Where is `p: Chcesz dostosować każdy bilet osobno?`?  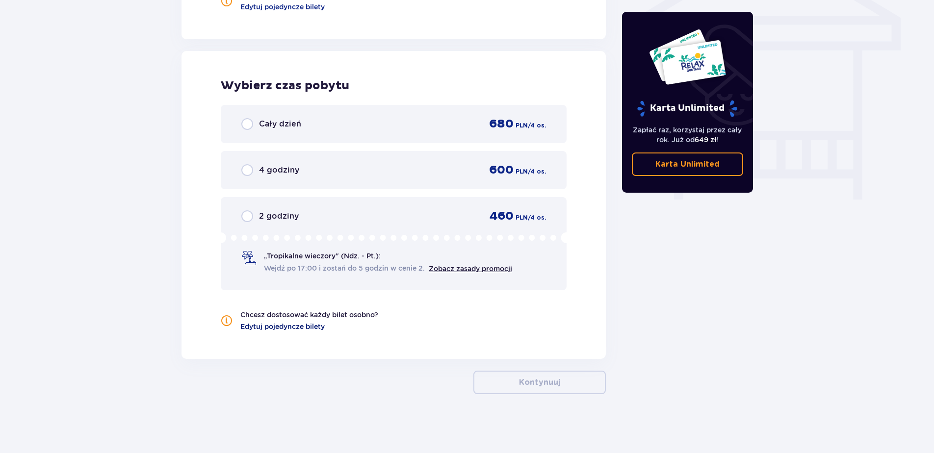 p: Chcesz dostosować każdy bilet osobno? is located at coordinates (309, 315).